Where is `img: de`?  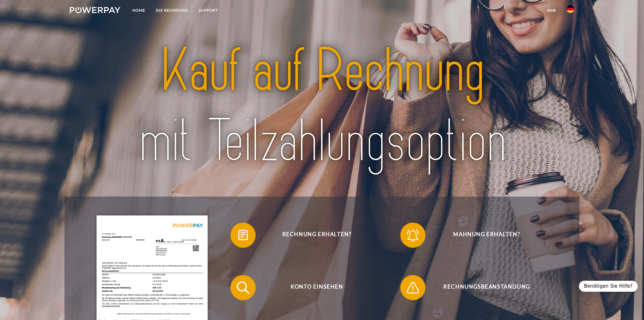
img: de is located at coordinates (570, 9).